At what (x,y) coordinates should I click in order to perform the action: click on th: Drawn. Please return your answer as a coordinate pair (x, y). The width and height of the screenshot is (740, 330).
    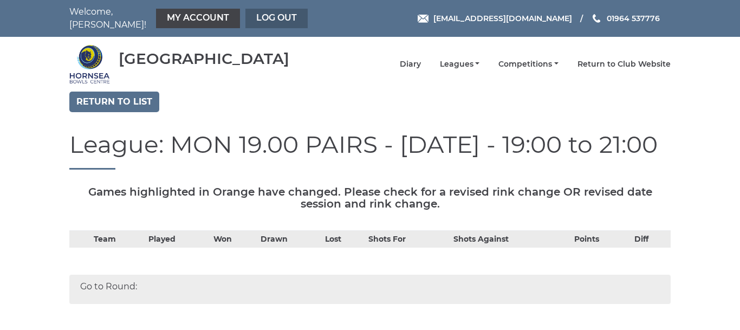
    Looking at the image, I should click on (290, 240).